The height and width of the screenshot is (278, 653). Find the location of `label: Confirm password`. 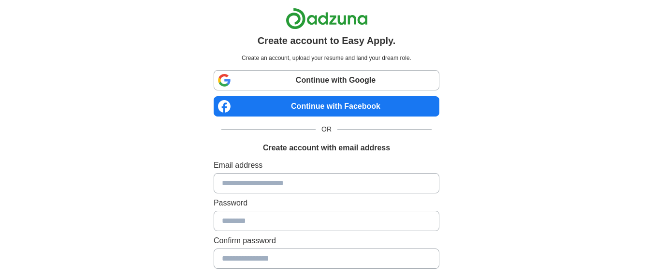

label: Confirm password is located at coordinates (326, 241).